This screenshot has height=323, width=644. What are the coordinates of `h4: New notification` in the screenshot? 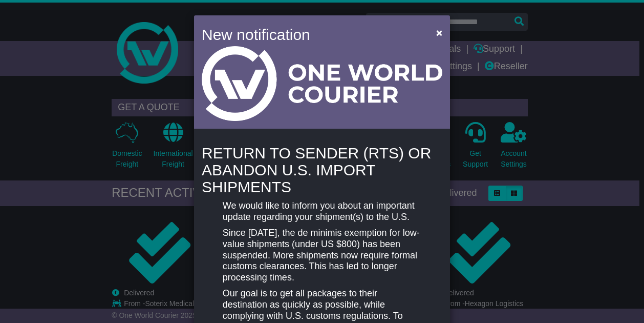 It's located at (311, 34).